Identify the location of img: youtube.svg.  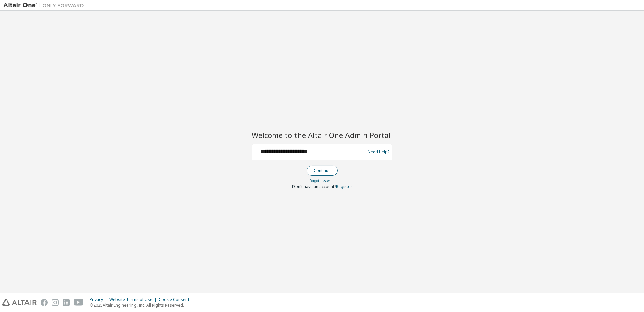
(79, 302).